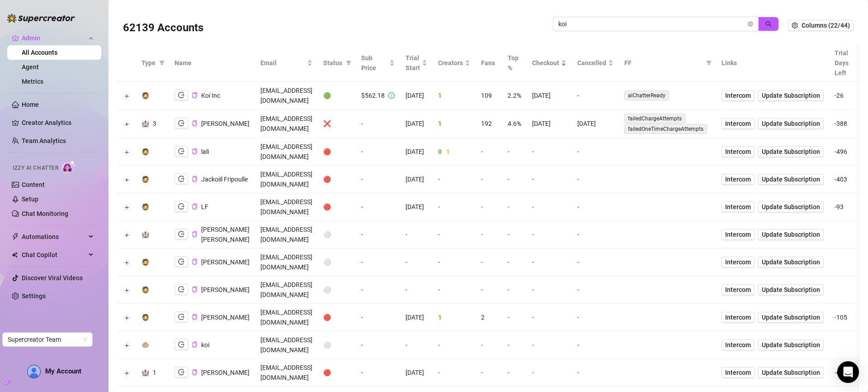 This screenshot has height=392, width=868. I want to click on span: setting, so click(795, 25).